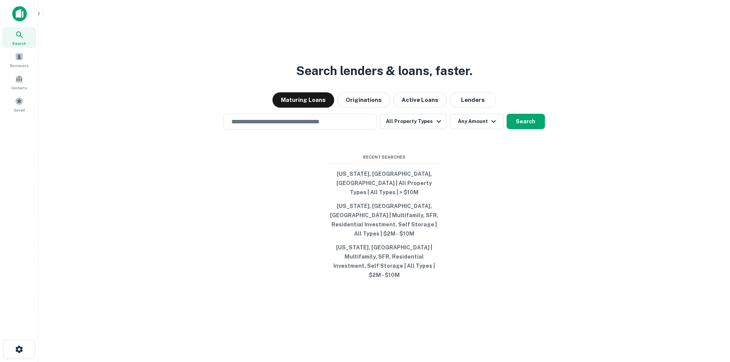 The width and height of the screenshot is (730, 362). What do you see at coordinates (413, 121) in the screenshot?
I see `button: All Property Types` at bounding box center [413, 121].